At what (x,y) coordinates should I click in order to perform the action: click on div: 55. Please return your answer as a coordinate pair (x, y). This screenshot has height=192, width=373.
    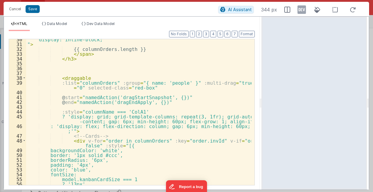
    Looking at the image, I should click on (17, 179).